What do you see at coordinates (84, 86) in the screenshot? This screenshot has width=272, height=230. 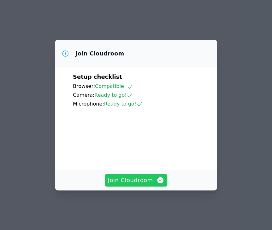 I see `span: Browser:` at bounding box center [84, 86].